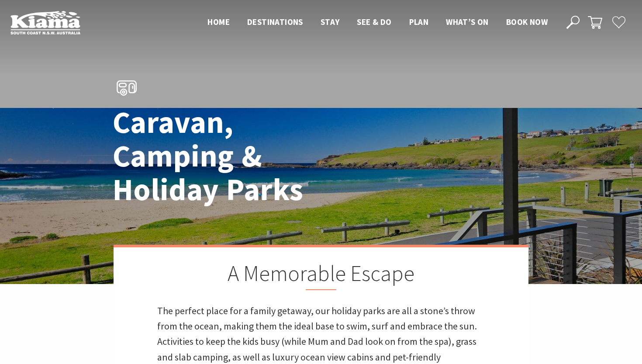 The height and width of the screenshot is (364, 642). Describe the element at coordinates (46, 22) in the screenshot. I see `img: Kiama Logo` at that location.